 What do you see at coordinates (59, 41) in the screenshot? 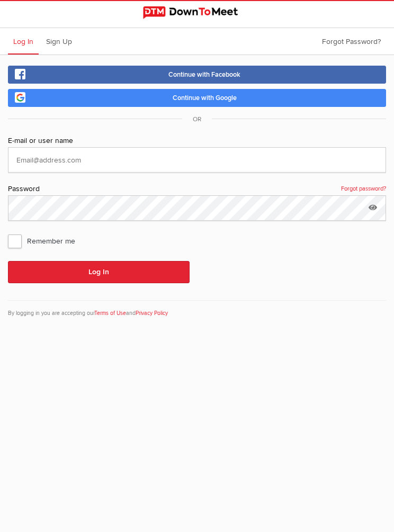
I see `span: Sign Up` at bounding box center [59, 41].